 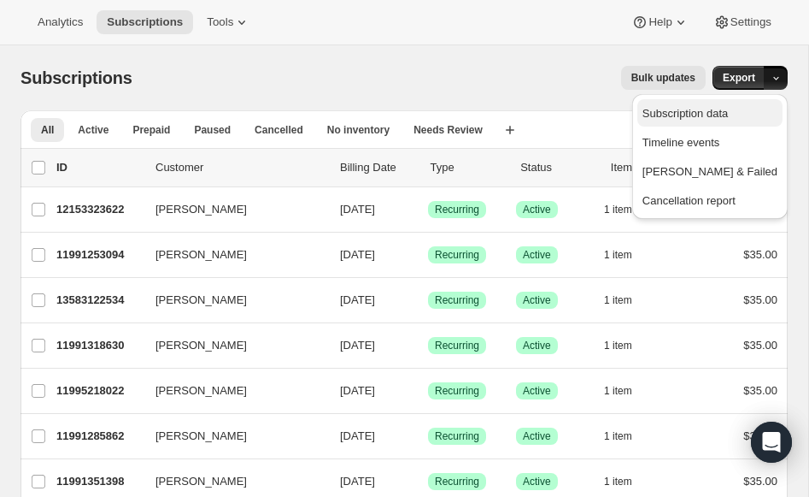 What do you see at coordinates (99, 168) in the screenshot?
I see `p: ID` at bounding box center [99, 168].